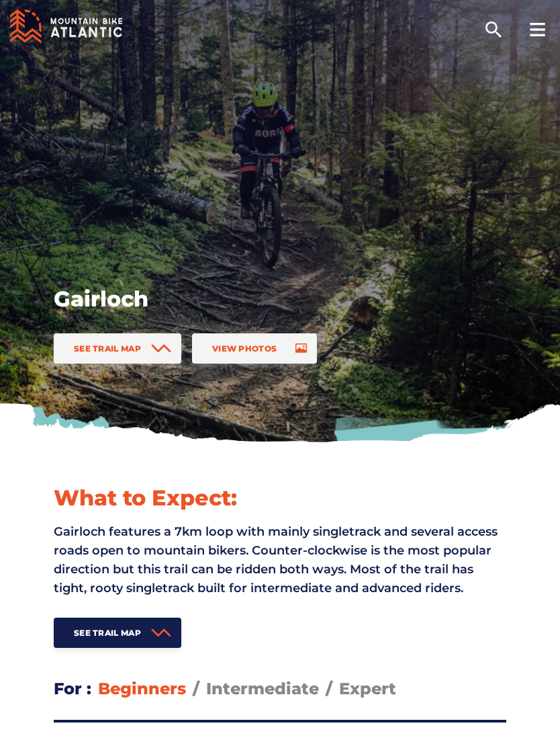 The image size is (560, 742). I want to click on span: Expert, so click(368, 688).